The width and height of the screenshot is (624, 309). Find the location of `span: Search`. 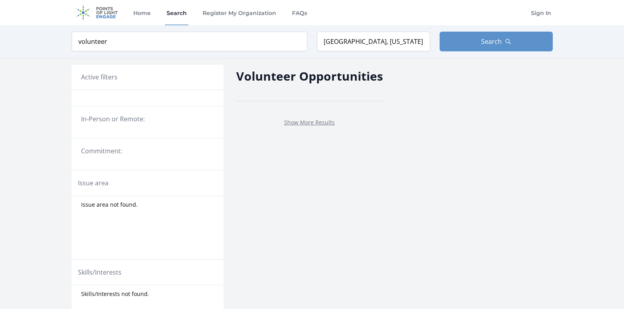

span: Search is located at coordinates (491, 42).